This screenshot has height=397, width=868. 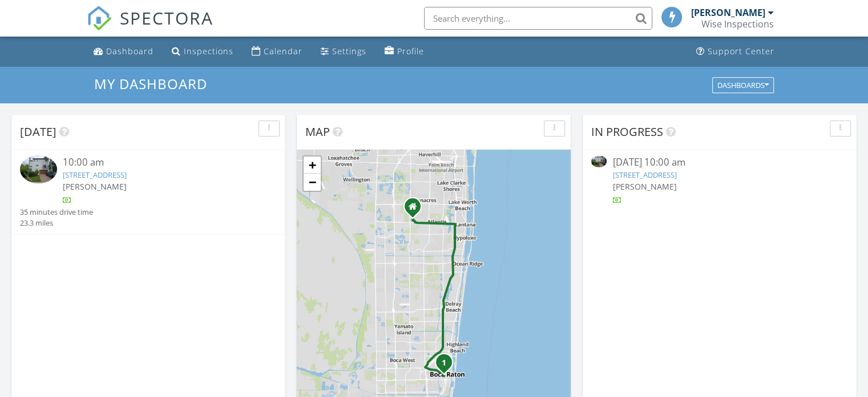 I want to click on img: The Best Home Inspection Software - Spectora, so click(x=100, y=18).